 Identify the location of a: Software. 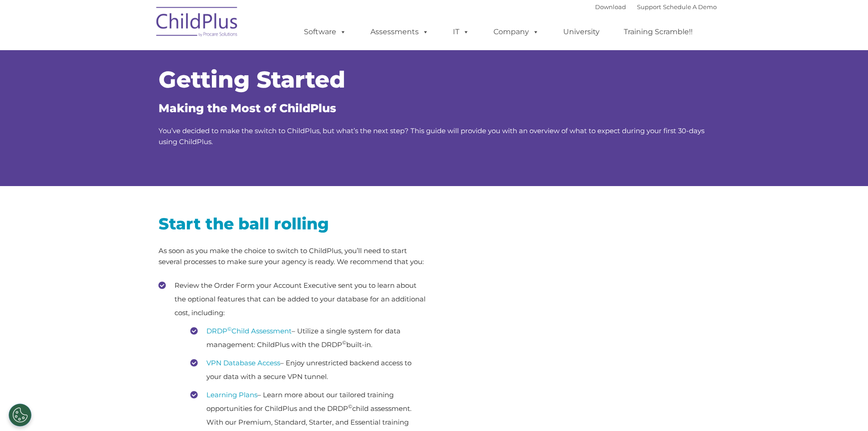
(325, 32).